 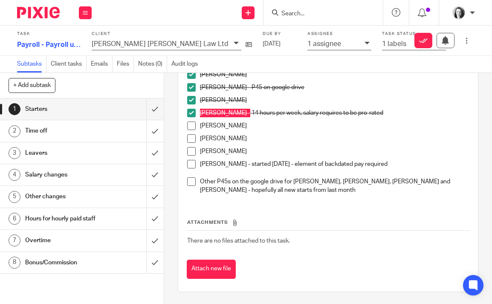 I want to click on div: 8, so click(x=14, y=263).